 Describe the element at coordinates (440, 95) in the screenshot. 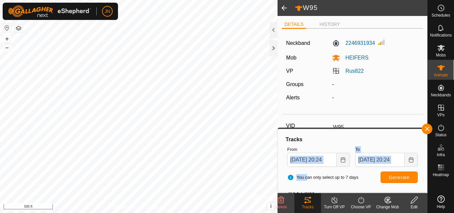

I see `span: Neckbands` at that location.